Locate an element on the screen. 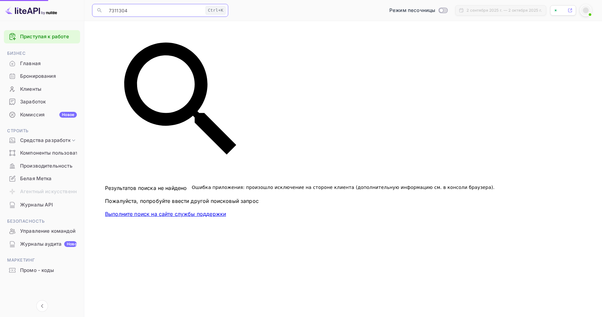  ya-tr-span: Маркетинг is located at coordinates (21, 260).